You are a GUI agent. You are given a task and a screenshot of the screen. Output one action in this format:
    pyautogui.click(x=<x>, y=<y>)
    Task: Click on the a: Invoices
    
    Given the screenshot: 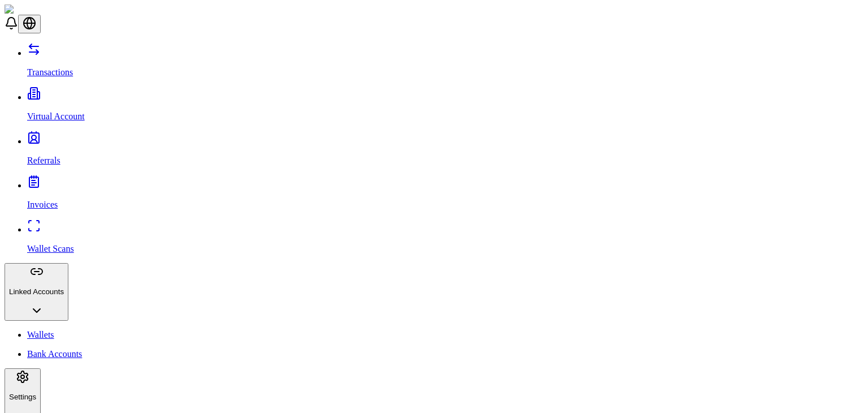 What is the action you would take?
    pyautogui.click(x=446, y=195)
    